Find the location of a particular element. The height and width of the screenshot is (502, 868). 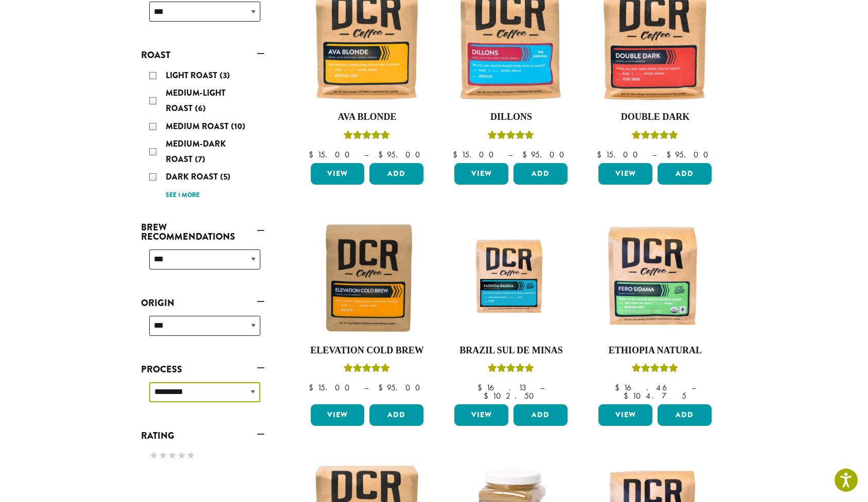

a: Rating is located at coordinates (203, 435).